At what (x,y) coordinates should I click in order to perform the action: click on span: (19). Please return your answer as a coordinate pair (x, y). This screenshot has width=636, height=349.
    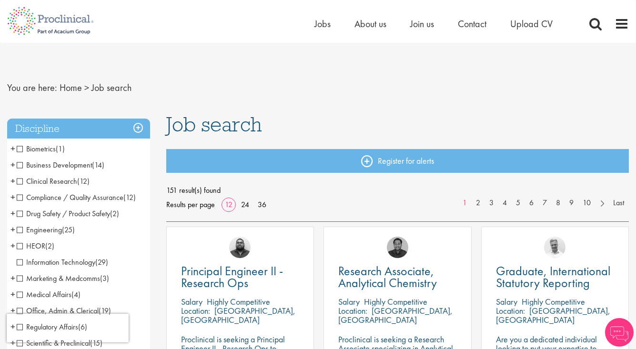
    Looking at the image, I should click on (105, 310).